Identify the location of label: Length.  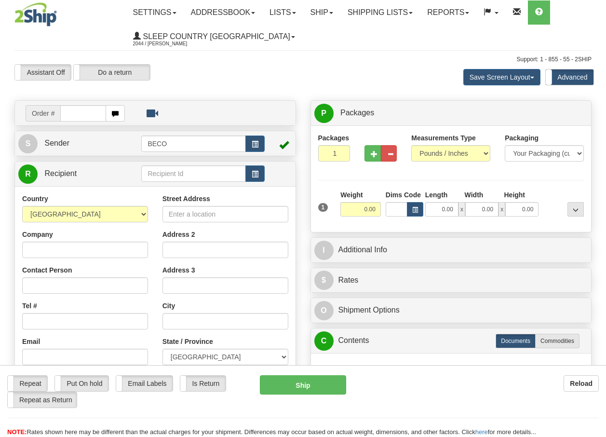
(436, 195).